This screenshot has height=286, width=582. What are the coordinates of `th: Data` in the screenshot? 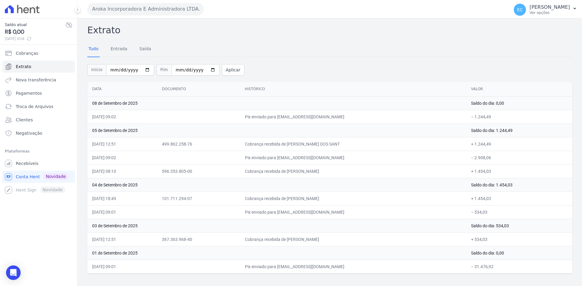 It's located at (122, 89).